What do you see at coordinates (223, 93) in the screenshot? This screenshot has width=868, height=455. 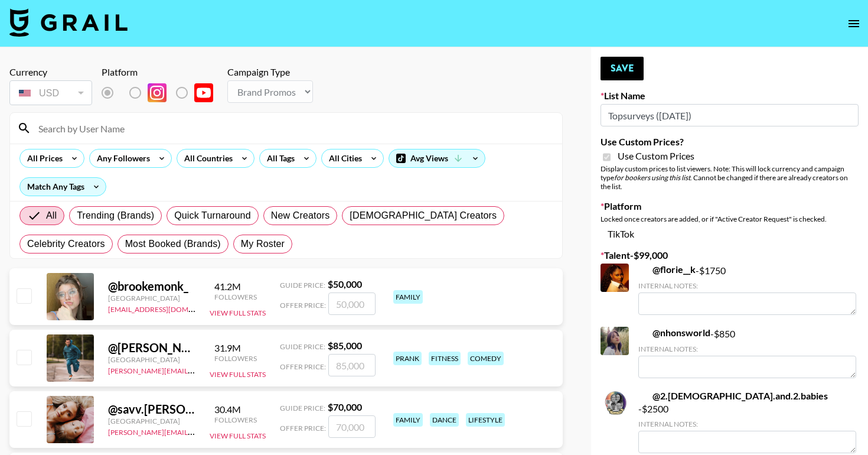 I see `img: YouTube` at bounding box center [223, 93].